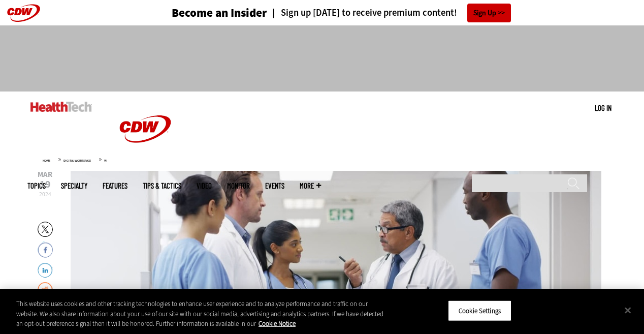 This screenshot has width=644, height=334. I want to click on a: Log in, so click(603, 108).